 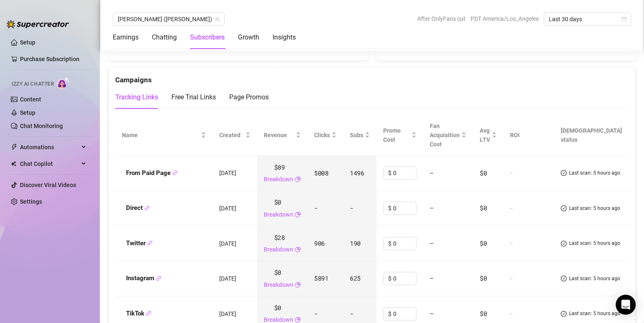 I want to click on span: team, so click(x=217, y=19).